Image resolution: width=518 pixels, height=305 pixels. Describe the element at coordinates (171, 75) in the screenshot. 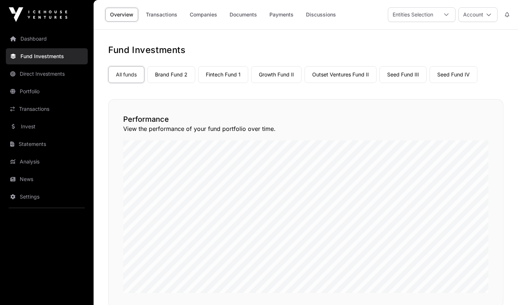

I see `a: Brand Fund 2` at that location.